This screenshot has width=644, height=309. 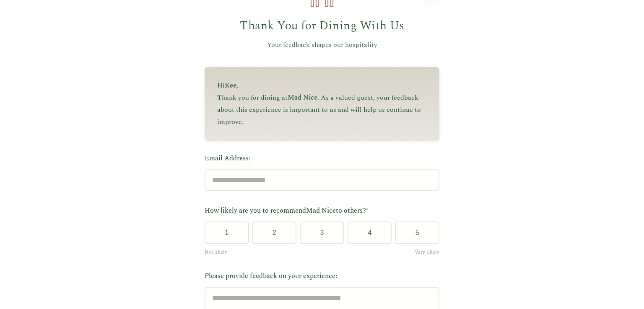 What do you see at coordinates (227, 233) in the screenshot?
I see `button: 1` at bounding box center [227, 233].